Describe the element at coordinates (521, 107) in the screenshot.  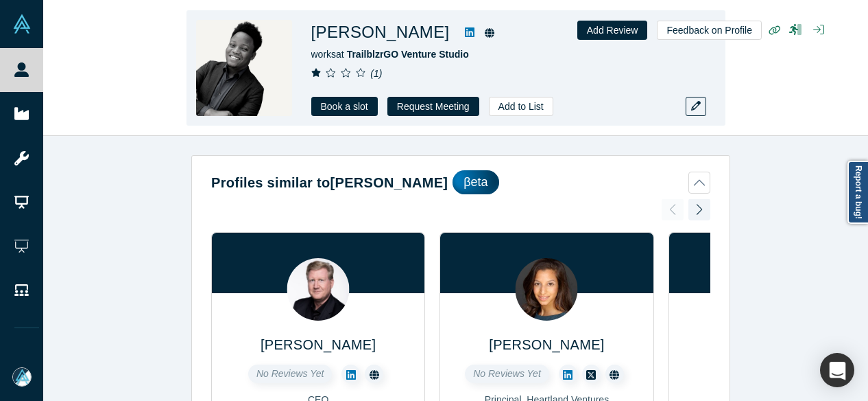
I see `button: Add to List` at that location.